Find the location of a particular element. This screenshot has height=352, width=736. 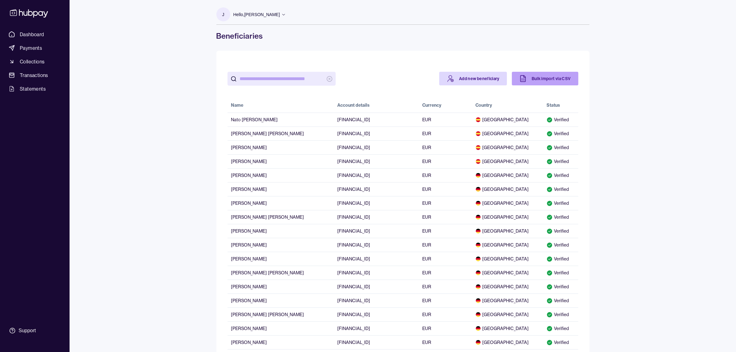

div: Account details is located at coordinates (353, 105).